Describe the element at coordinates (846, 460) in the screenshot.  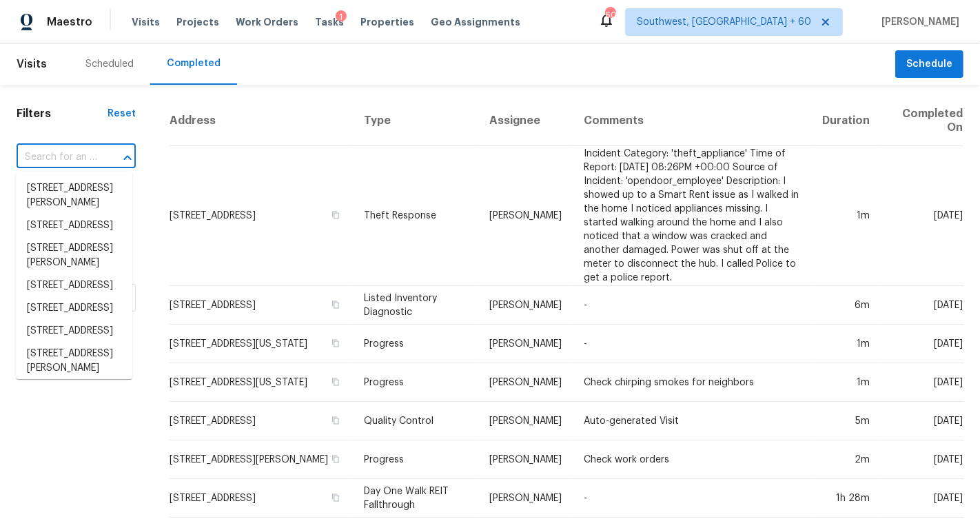
I see `td: 2m` at that location.